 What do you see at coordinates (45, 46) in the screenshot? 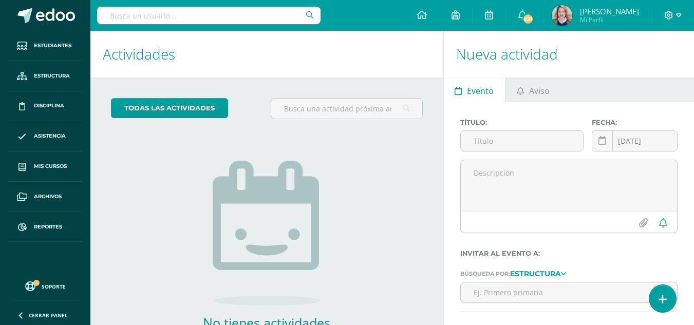
I see `a: Estudiantes` at bounding box center [45, 46].